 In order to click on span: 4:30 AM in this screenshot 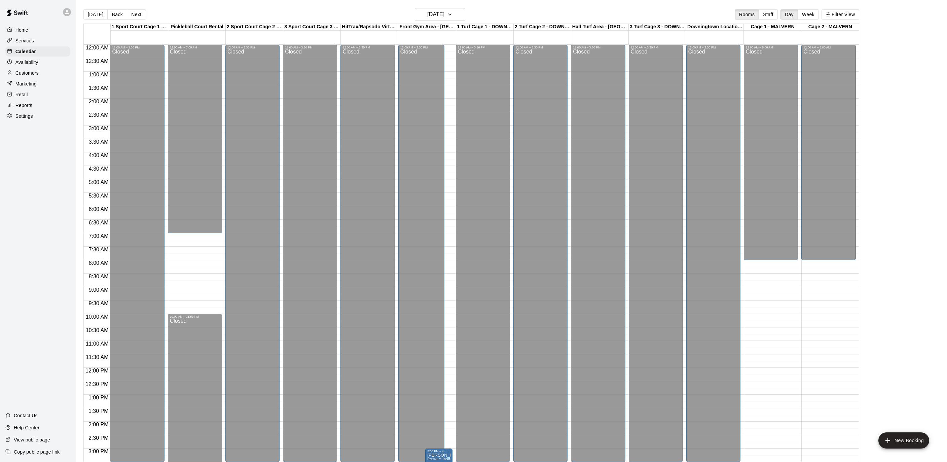, I will do `click(99, 169)`.